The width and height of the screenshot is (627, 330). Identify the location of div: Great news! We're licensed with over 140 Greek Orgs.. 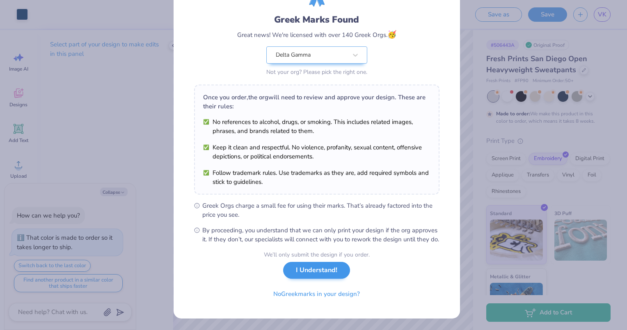
(317, 34).